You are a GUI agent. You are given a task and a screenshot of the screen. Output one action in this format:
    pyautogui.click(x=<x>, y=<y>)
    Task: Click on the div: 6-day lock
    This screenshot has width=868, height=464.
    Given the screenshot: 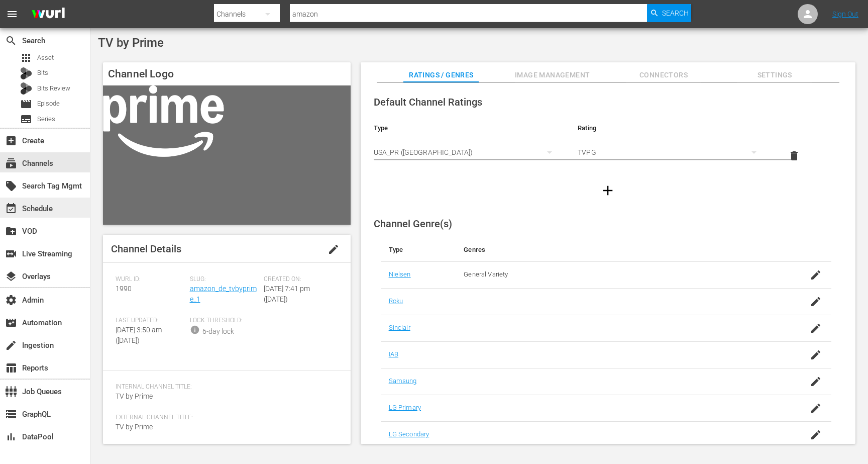 What is the action you would take?
    pyautogui.click(x=218, y=331)
    